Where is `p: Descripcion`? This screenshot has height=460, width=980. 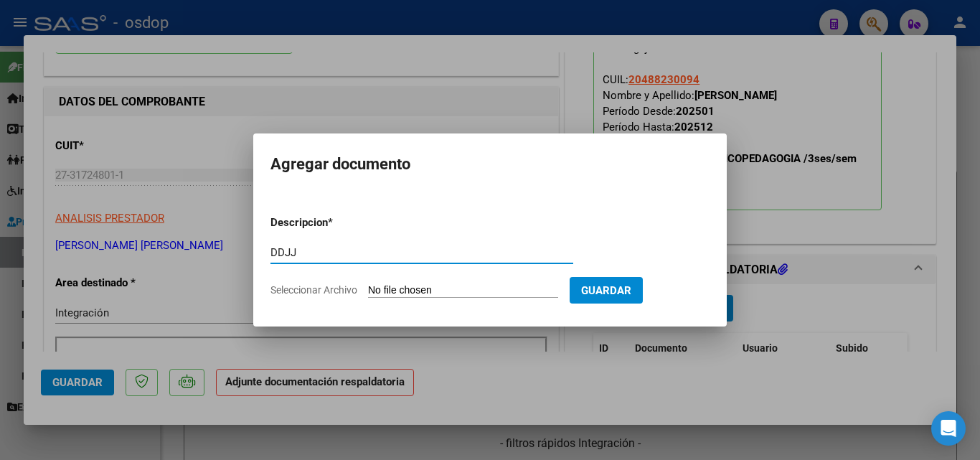
p: Descripcion is located at coordinates (336, 222).